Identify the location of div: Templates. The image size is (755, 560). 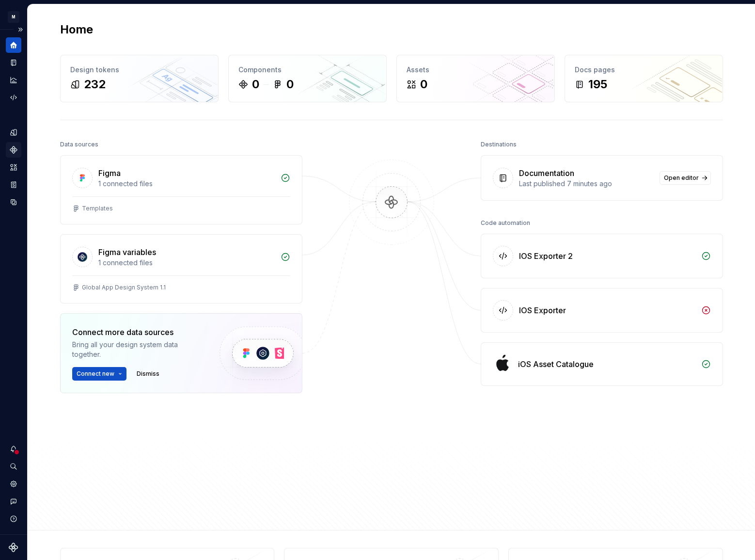
(98, 209).